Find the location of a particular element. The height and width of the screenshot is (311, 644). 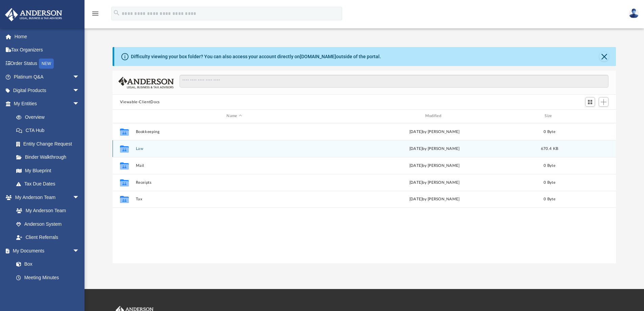

div: grid is located at coordinates (365, 194).